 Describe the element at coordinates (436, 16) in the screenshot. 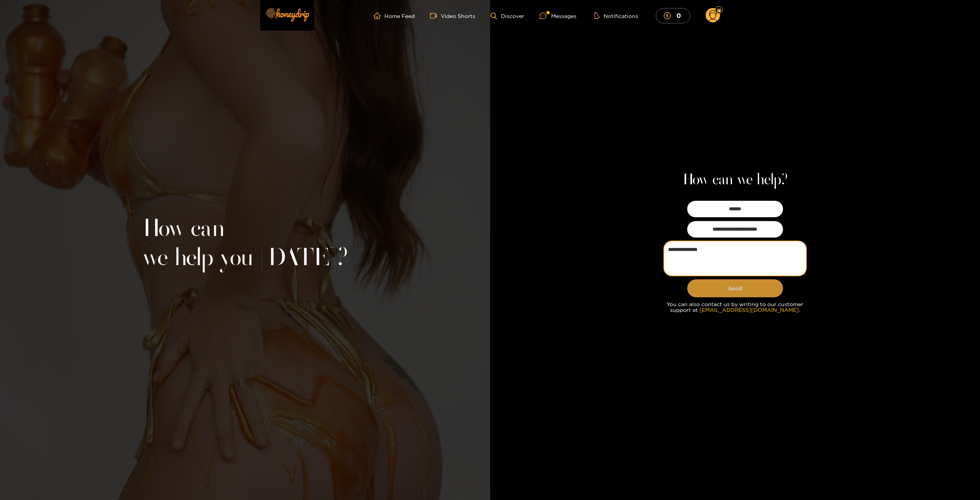

I see `span: video-camera` at that location.